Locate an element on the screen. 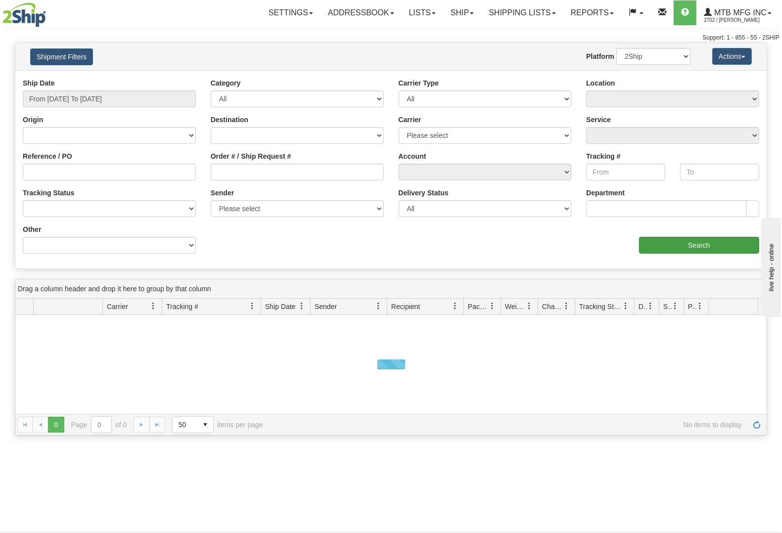 The height and width of the screenshot is (533, 782). span: MTB MFG INC is located at coordinates (739, 12).